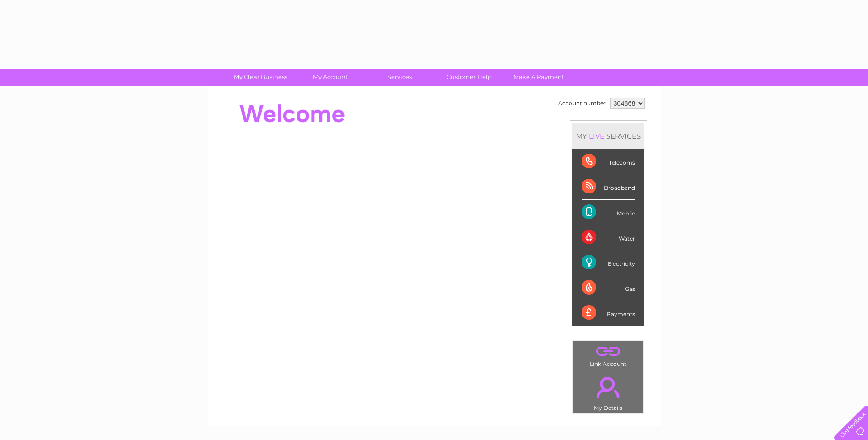  Describe the element at coordinates (608, 212) in the screenshot. I see `div: Mobile` at that location.